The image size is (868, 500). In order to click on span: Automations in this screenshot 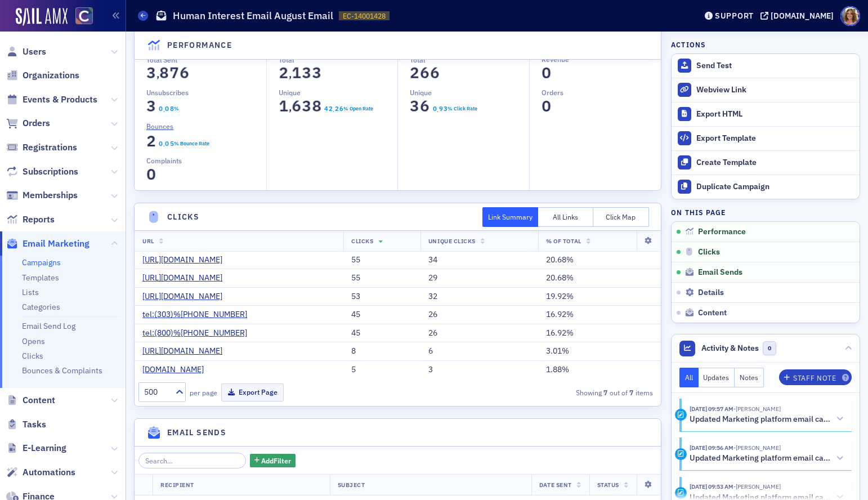, I will do `click(49, 473)`.